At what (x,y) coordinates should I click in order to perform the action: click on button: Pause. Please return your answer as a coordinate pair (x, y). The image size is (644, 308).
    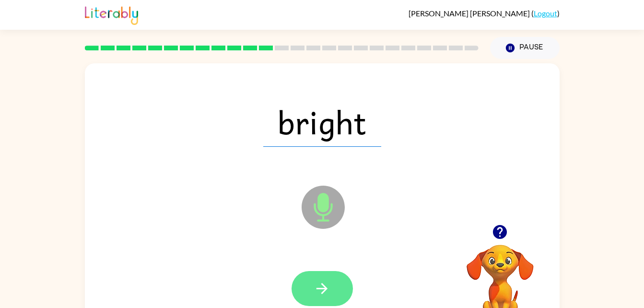
    Looking at the image, I should click on (524, 48).